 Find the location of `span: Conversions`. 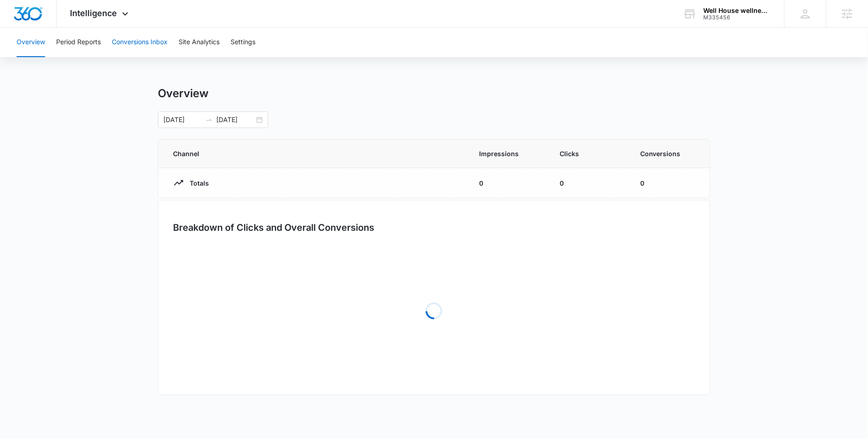

span: Conversions is located at coordinates (667, 153).